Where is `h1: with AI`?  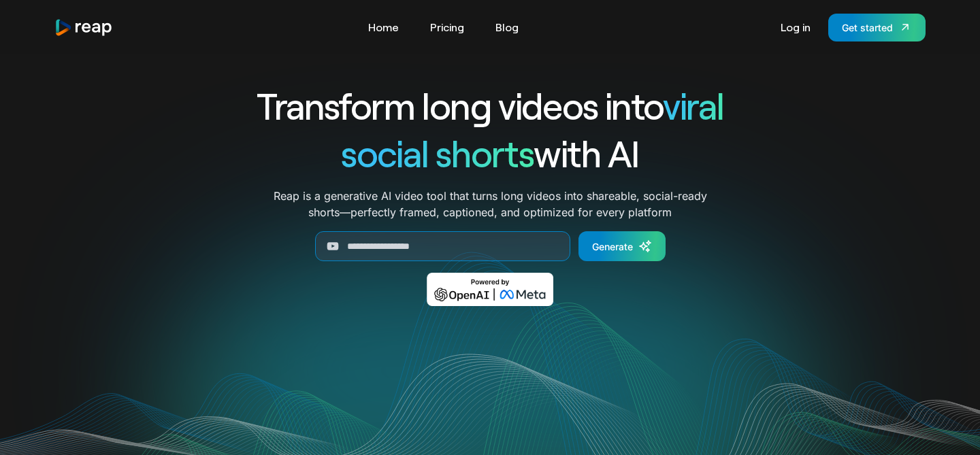 h1: with AI is located at coordinates (490, 153).